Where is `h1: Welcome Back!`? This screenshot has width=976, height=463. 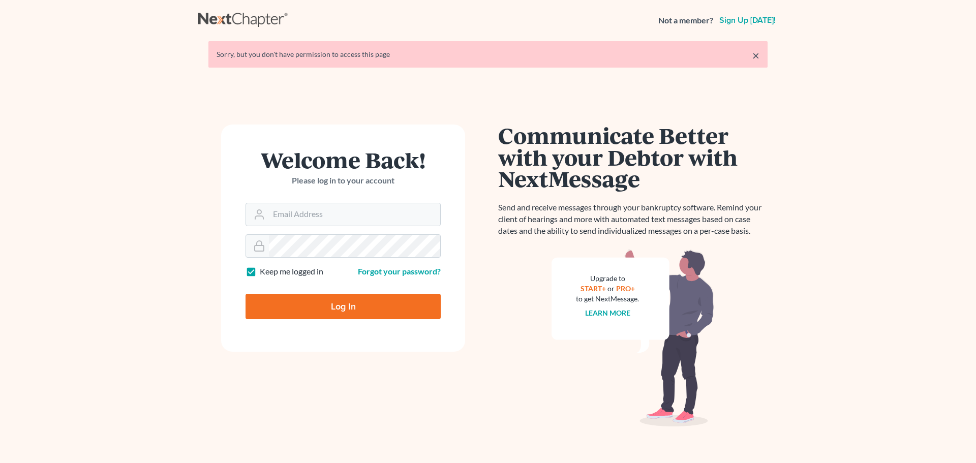 h1: Welcome Back! is located at coordinates (343, 160).